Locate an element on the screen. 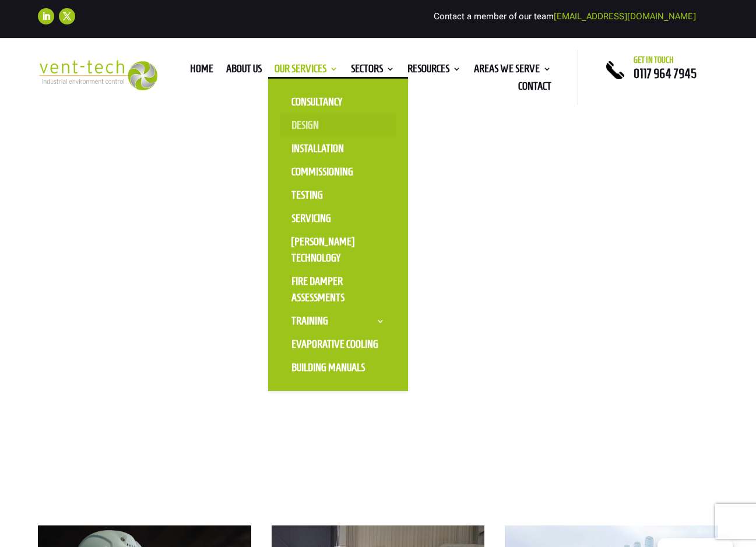 This screenshot has width=756, height=547. a: Installation is located at coordinates (338, 148).